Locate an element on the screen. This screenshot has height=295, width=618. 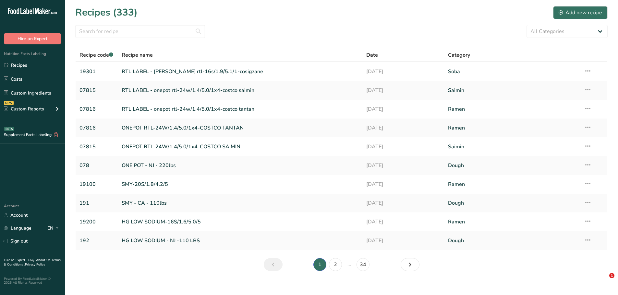
div: Add new recipe is located at coordinates (580, 13).